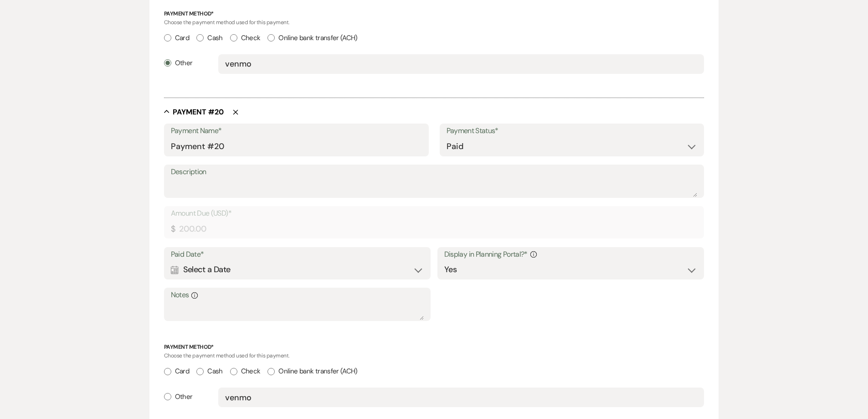 This screenshot has height=419, width=868. What do you see at coordinates (296, 131) in the screenshot?
I see `label: Payment Name*` at bounding box center [296, 131].